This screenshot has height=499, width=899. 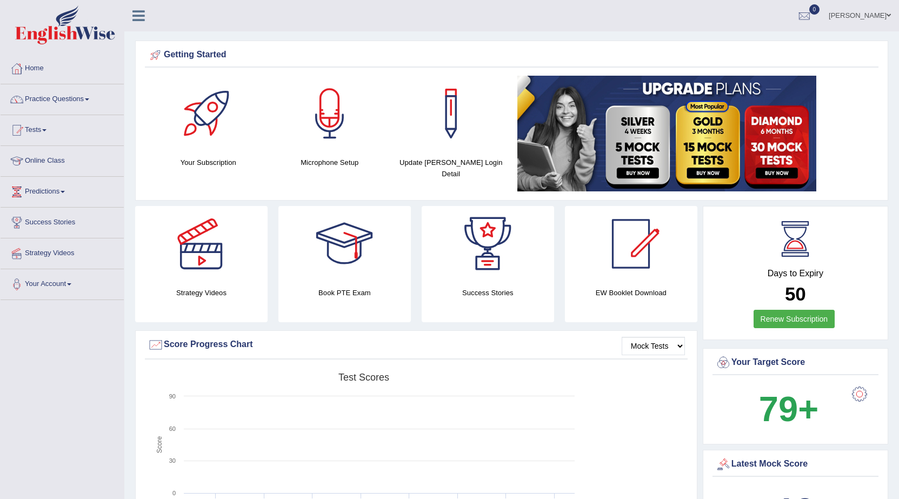 What do you see at coordinates (795, 293) in the screenshot?
I see `b: 50` at bounding box center [795, 293].